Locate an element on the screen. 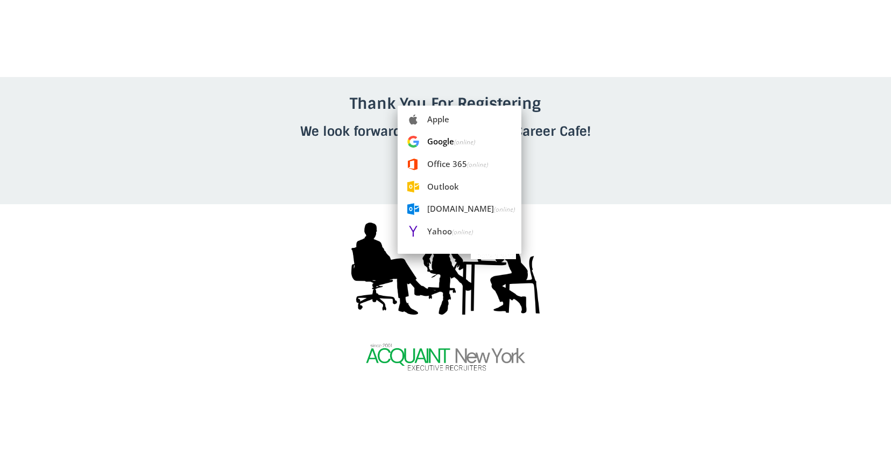  span: Google is located at coordinates (460, 142).